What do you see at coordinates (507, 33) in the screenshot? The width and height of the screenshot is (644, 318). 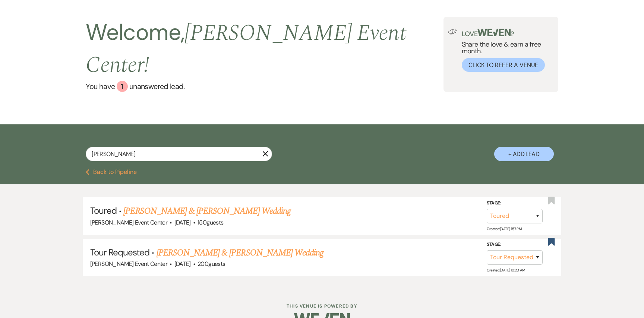 I see `p: Love ?` at bounding box center [507, 33].